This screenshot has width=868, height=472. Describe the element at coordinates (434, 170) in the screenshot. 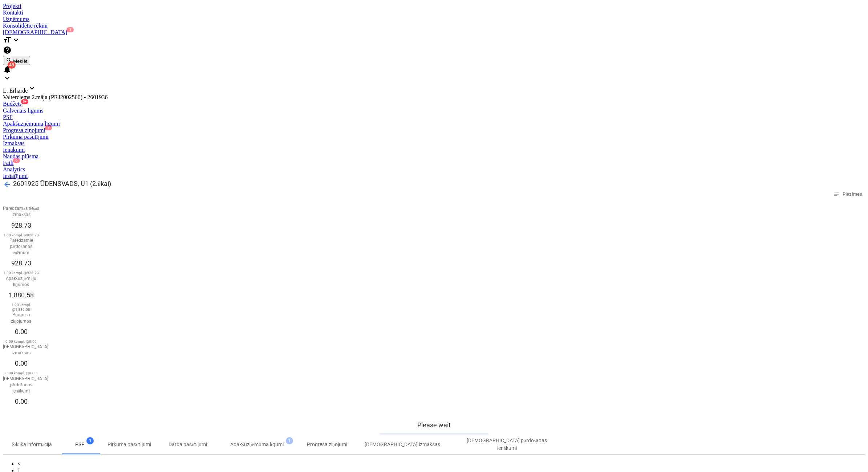

I see `div: Analytics` at that location.